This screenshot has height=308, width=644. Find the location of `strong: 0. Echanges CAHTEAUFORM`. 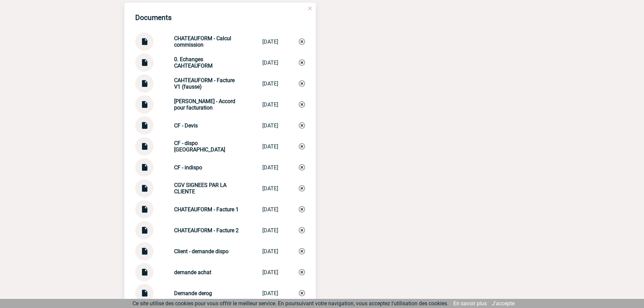

strong: 0. Echanges CAHTEAUFORM is located at coordinates (194, 63).